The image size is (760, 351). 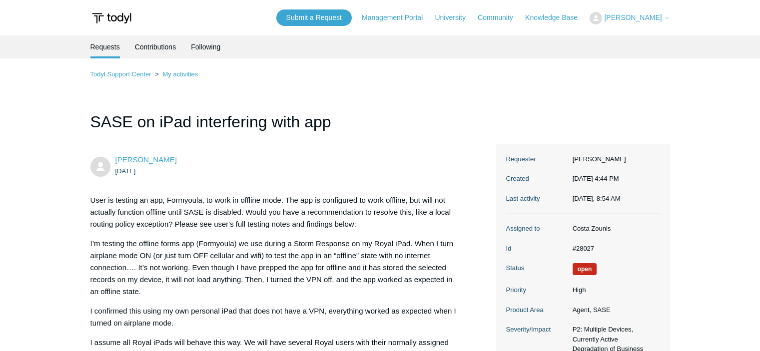 What do you see at coordinates (277, 317) in the screenshot?
I see `p: I confirmed this using my own personal iPad that does not have a VPN, everything worked as expect...` at bounding box center [277, 317].